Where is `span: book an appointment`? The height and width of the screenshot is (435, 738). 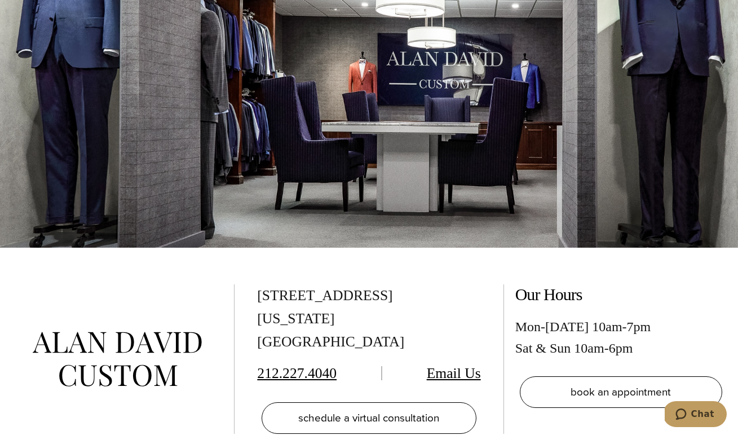
span: book an appointment is located at coordinates (621, 391).